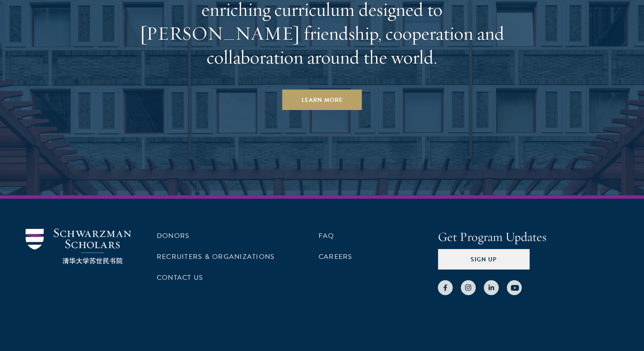 The width and height of the screenshot is (644, 351). Describe the element at coordinates (180, 278) in the screenshot. I see `a: Contact Us` at that location.